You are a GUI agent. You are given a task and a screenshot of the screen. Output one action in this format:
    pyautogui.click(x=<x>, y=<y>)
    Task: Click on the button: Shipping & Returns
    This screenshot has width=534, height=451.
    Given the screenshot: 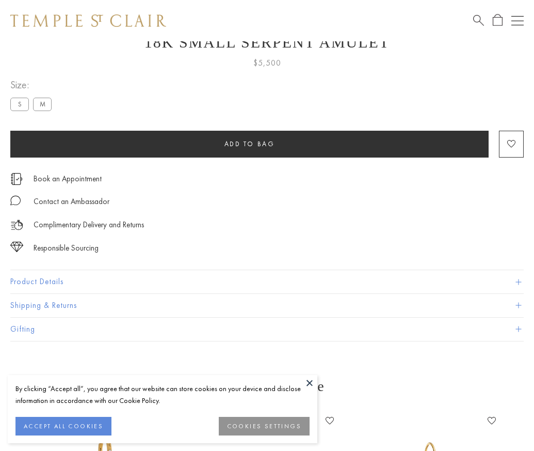 What is the action you would take?
    pyautogui.click(x=267, y=305)
    